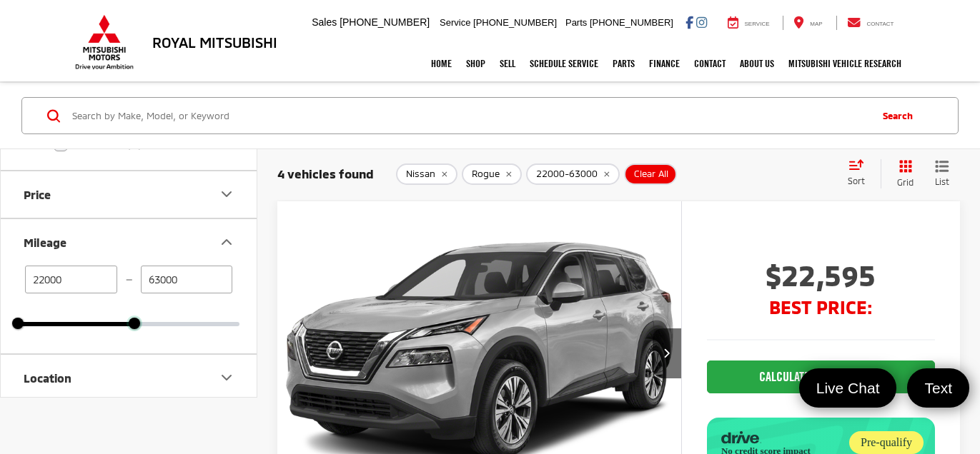 The image size is (980, 454). What do you see at coordinates (749, 23) in the screenshot?
I see `a: Service` at bounding box center [749, 23].